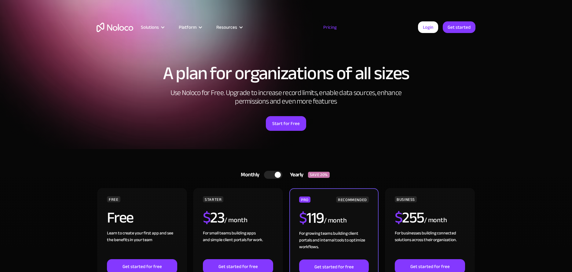 This screenshot has height=272, width=572. I want to click on div: STARTER, so click(213, 199).